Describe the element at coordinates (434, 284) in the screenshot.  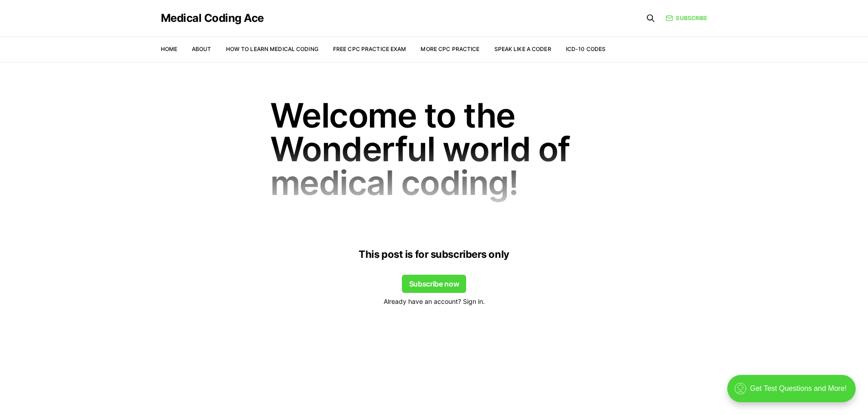
I see `button: Subscribe now` at that location.